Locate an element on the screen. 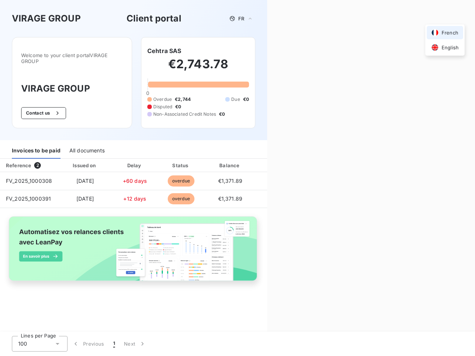 This screenshot has height=356, width=475. span: 100 is located at coordinates (23, 344).